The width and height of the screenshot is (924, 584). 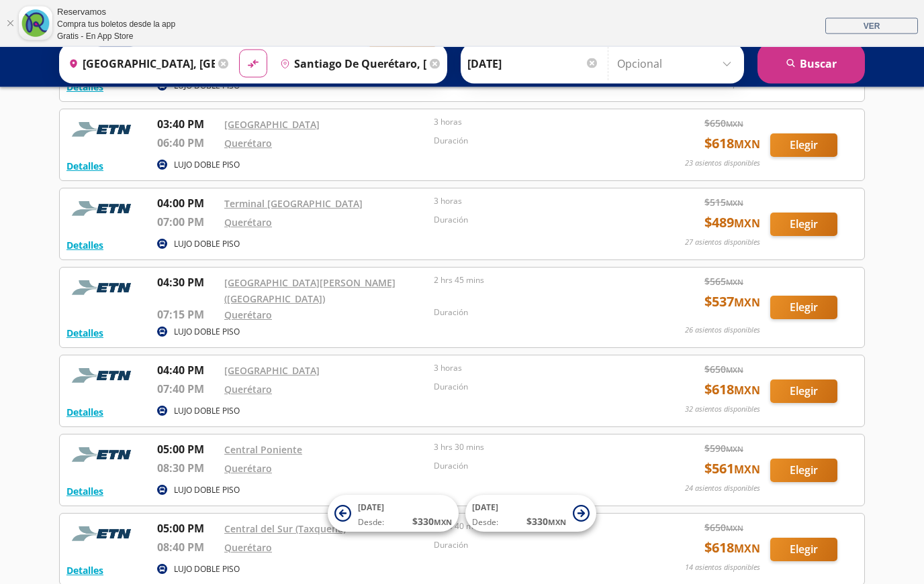 What do you see at coordinates (811, 64) in the screenshot?
I see `button: Buscar` at bounding box center [811, 64].